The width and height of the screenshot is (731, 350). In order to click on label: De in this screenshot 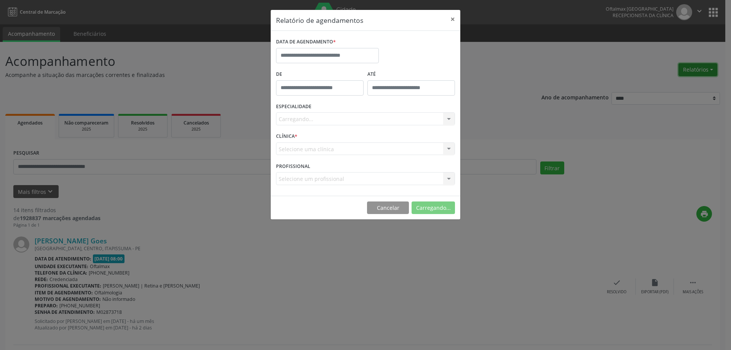, I will do `click(320, 74)`.